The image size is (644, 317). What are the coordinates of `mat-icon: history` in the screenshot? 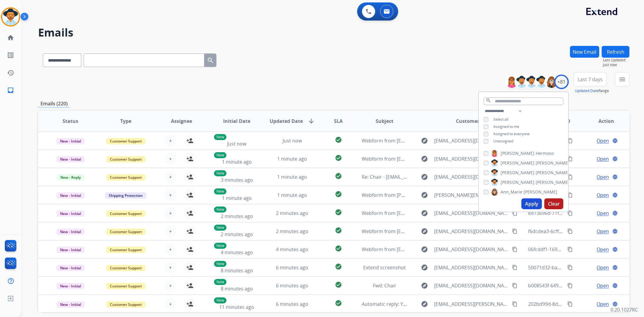 It's located at (10, 73).